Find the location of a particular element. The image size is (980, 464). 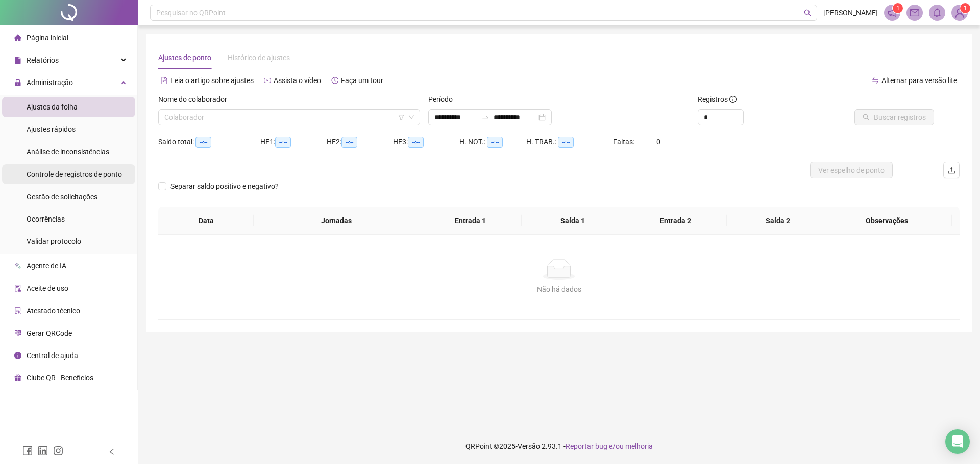

button: Buscar registros is located at coordinates (894, 117).